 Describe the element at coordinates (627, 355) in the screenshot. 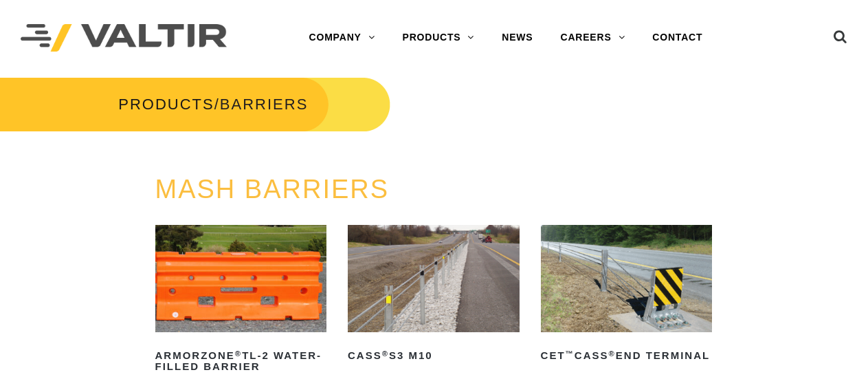

I see `h2: CET CASS End Terminal` at that location.